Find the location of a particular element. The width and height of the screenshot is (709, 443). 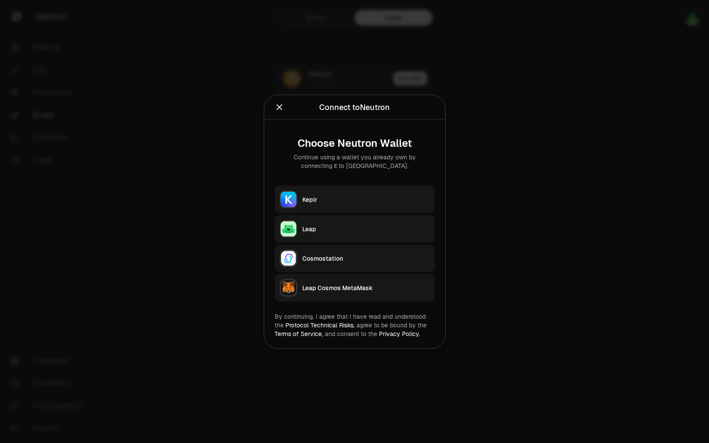

img: Leap is located at coordinates (289, 229).